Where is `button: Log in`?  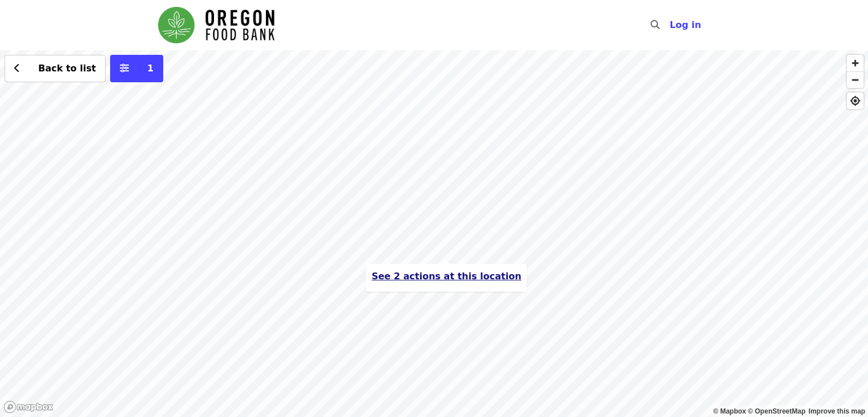 button: Log in is located at coordinates (685, 25).